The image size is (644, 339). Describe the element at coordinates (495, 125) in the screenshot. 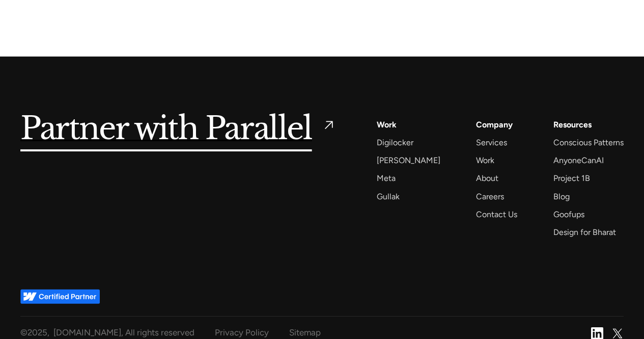

I see `div: Company` at that location.